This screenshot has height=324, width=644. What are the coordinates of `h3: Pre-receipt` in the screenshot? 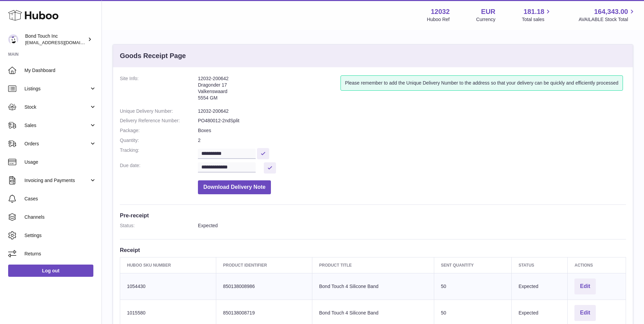 It's located at (373, 215).